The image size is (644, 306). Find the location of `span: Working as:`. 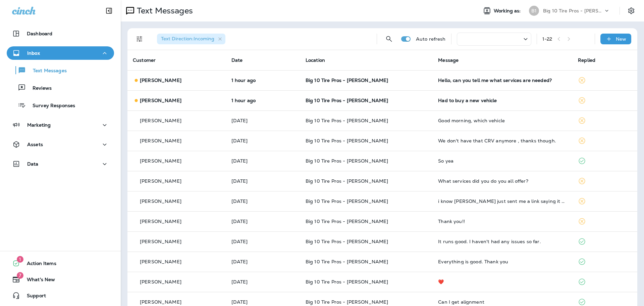

span: Working as: is located at coordinates (508, 11).